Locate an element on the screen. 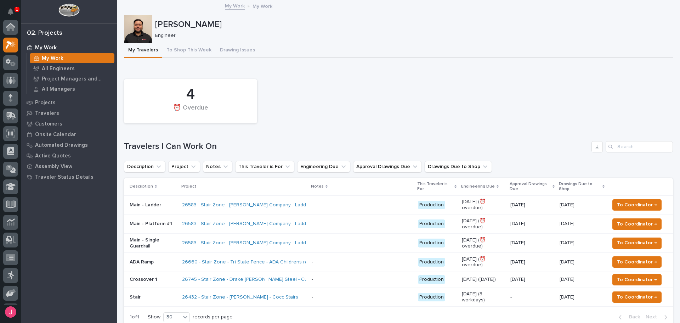 This screenshot has height=323, width=680. p: Projects is located at coordinates (45, 103).